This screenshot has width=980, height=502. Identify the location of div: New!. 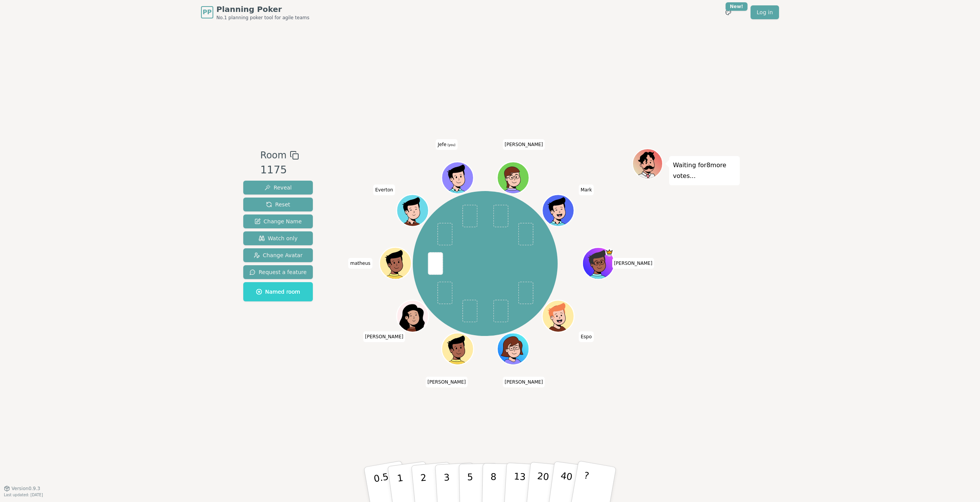
(736, 7).